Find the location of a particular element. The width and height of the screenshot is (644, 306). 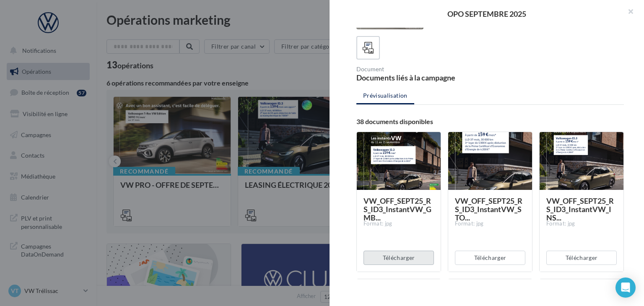

div: OPO SEPTEMBRE 2025 is located at coordinates (487, 14).